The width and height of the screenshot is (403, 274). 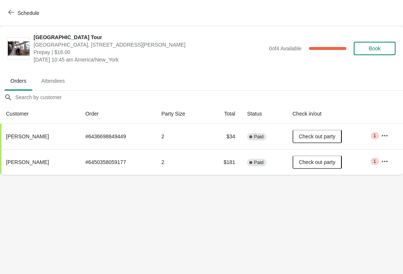 I want to click on input: Search by customer, so click(x=209, y=97).